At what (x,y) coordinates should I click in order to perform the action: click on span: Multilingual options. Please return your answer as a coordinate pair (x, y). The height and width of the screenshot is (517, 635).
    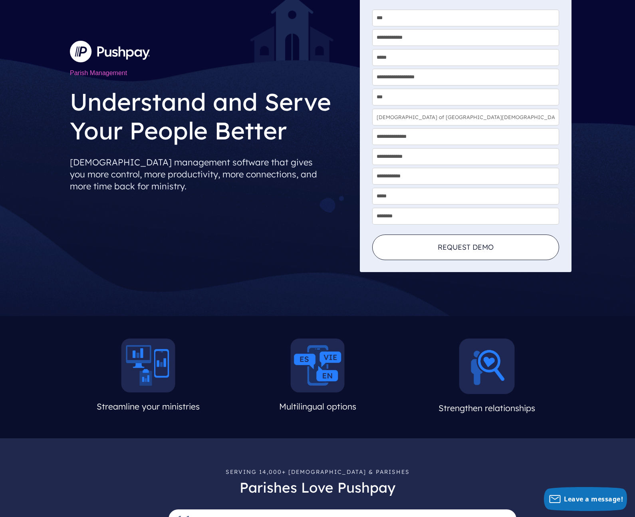
    Looking at the image, I should click on (317, 406).